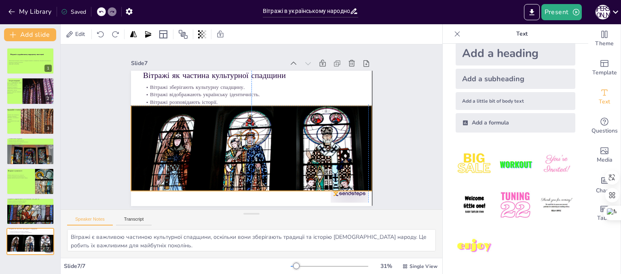 Image resolution: width=621 pixels, height=274 pixels. What do you see at coordinates (386, 266) in the screenshot?
I see `div: 31 %` at bounding box center [386, 266].